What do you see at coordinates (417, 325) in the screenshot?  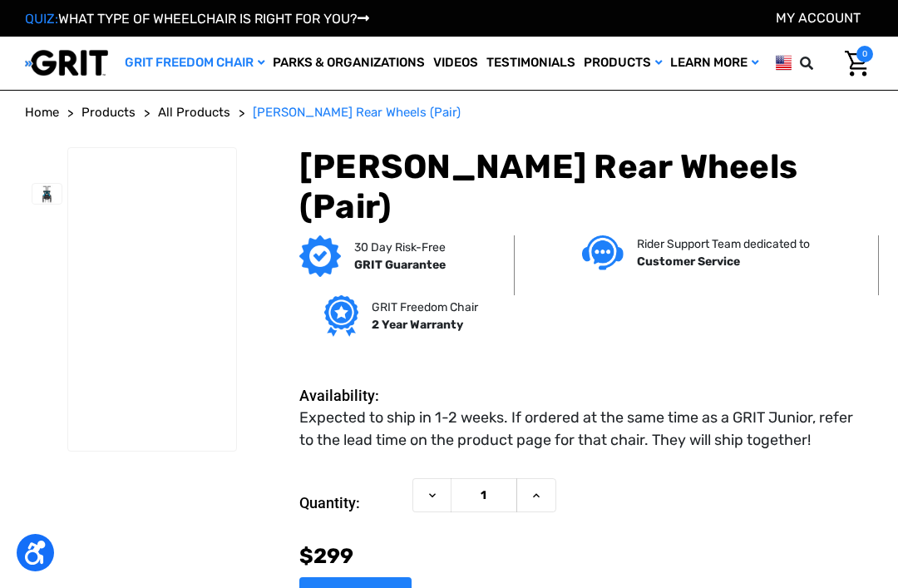 I see `strong: 2 Year Warranty` at bounding box center [417, 325].